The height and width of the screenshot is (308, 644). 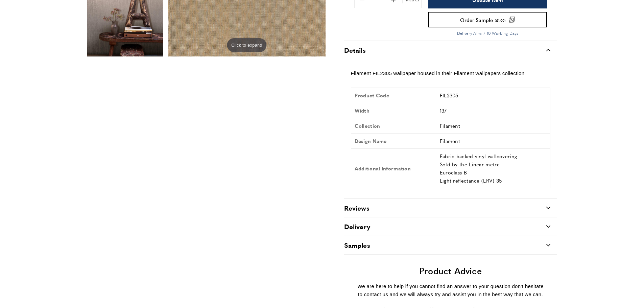 What do you see at coordinates (493, 110) in the screenshot?
I see `td: 137` at bounding box center [493, 110].